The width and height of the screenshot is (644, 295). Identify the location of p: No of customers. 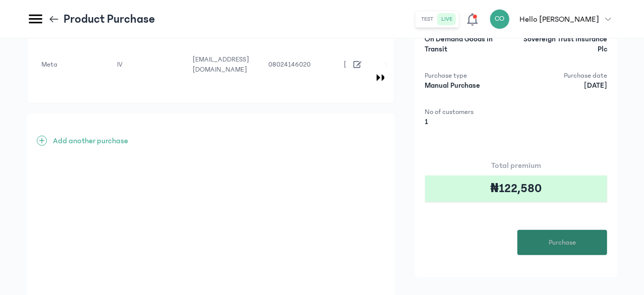
(469, 112).